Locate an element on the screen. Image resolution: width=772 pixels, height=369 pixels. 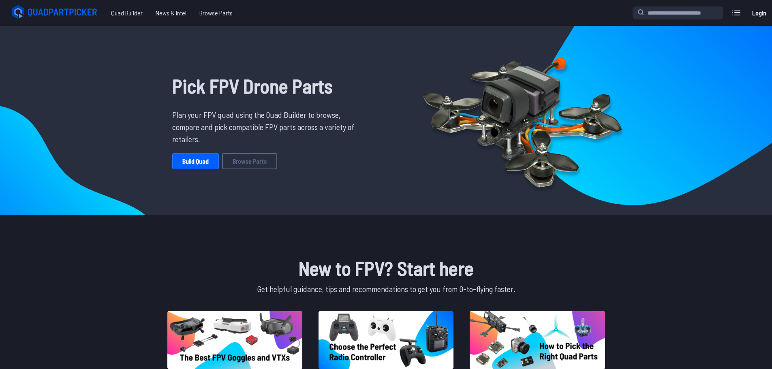
a: Login is located at coordinates (759, 13).